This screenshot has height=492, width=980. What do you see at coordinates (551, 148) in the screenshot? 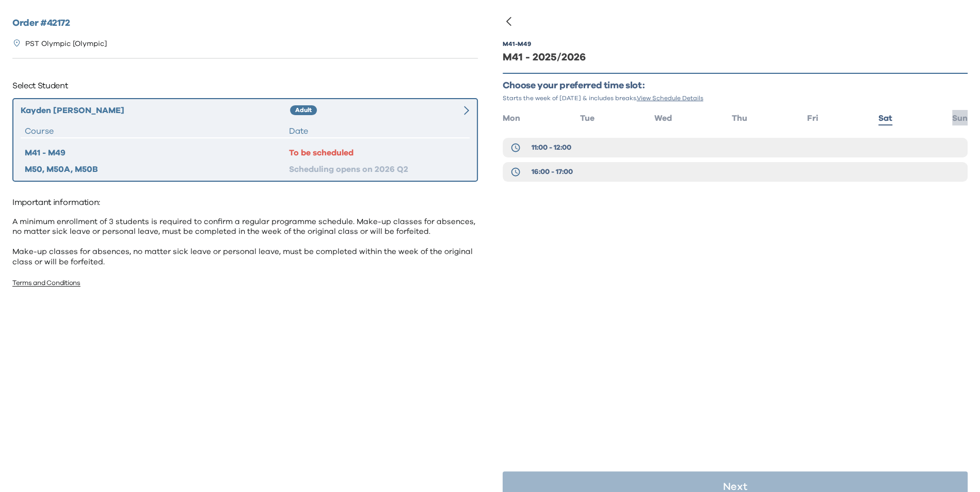
I see `span: 11:00 - 12:00` at bounding box center [551, 148].